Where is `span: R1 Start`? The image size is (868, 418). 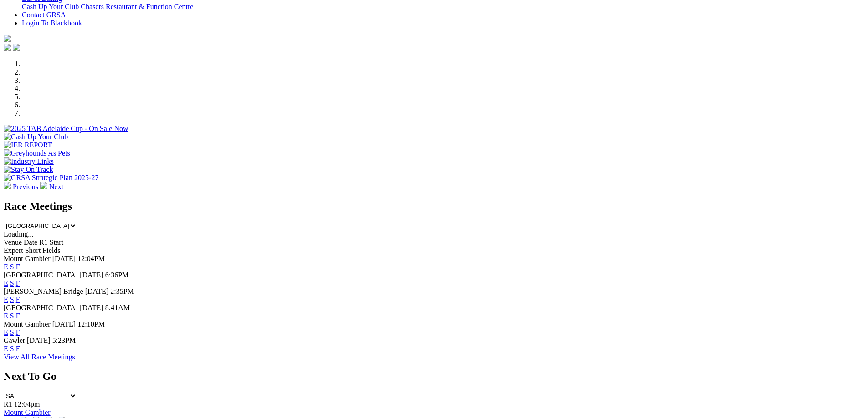
span: R1 Start is located at coordinates (51, 242).